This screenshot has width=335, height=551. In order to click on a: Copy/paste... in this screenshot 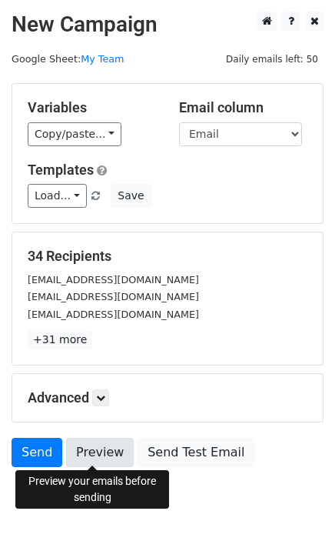, I will do `click(75, 134)`.